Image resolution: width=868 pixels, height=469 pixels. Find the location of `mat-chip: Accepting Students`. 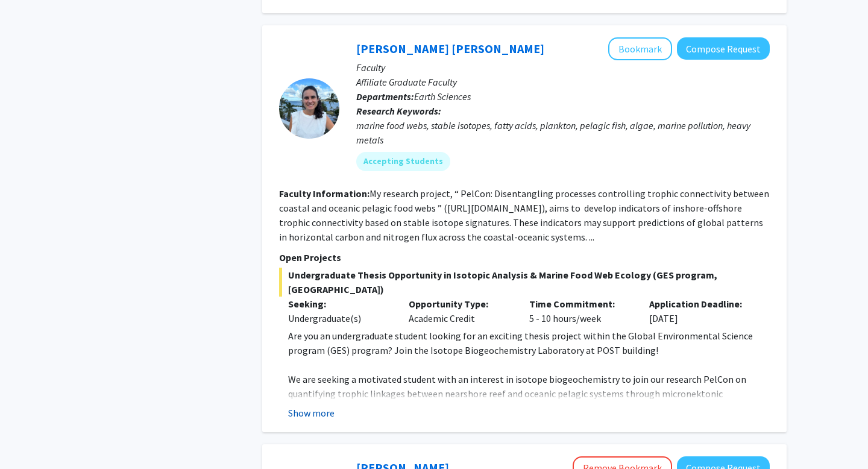

mat-chip: Accepting Students is located at coordinates (403, 162).